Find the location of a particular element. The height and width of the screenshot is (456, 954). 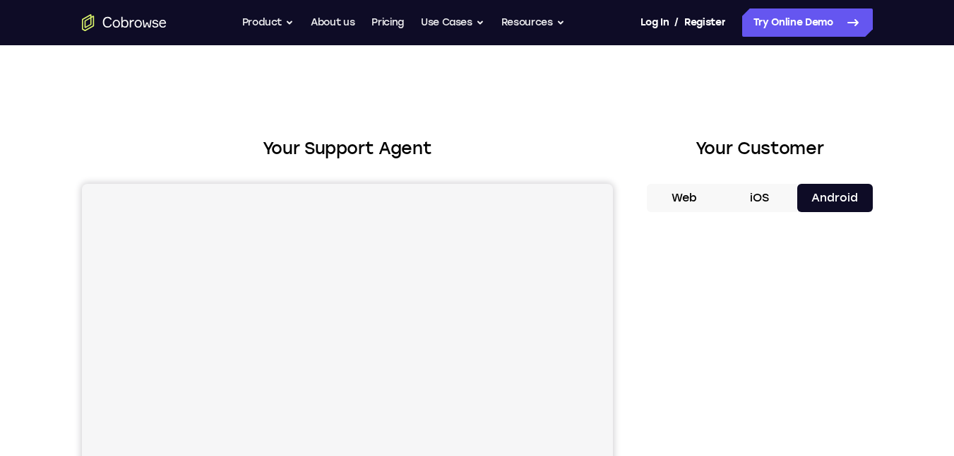

button: iOS is located at coordinates (759, 198).